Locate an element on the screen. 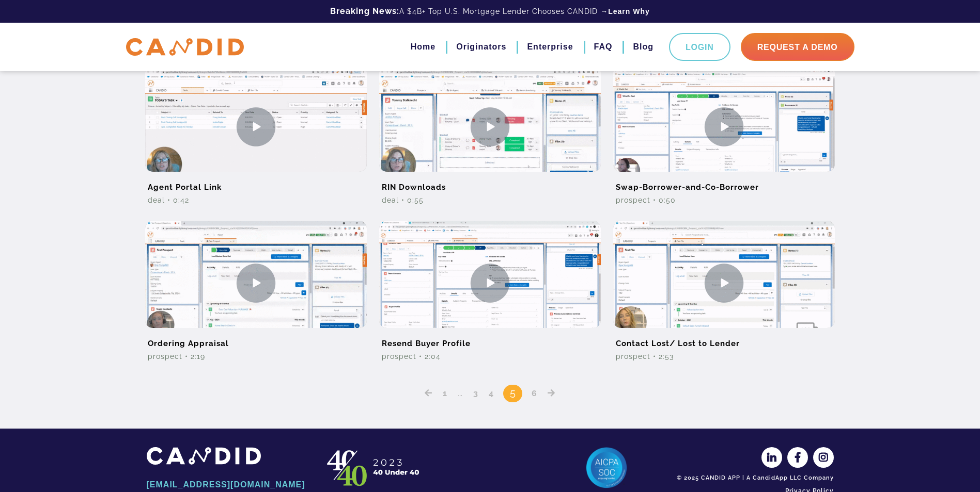 Image resolution: width=980 pixels, height=492 pixels. h2: Swap-Borrower-and-Co-Borrower is located at coordinates (724, 183).